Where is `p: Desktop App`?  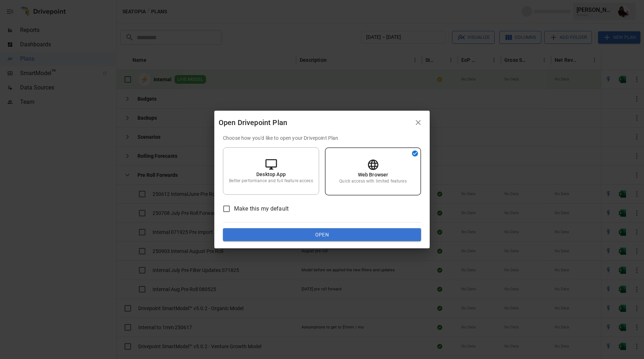 p: Desktop App is located at coordinates (271, 174).